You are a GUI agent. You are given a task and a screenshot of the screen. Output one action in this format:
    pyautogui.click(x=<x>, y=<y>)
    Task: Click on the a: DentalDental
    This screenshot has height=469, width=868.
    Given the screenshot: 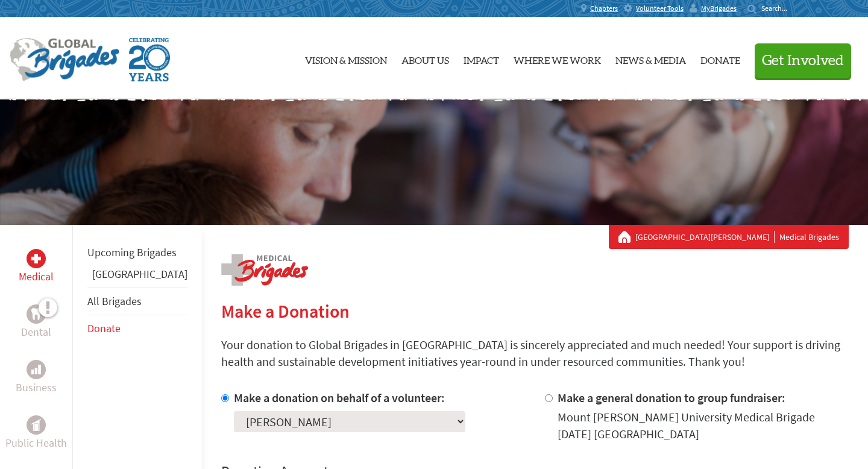 What is the action you would take?
    pyautogui.click(x=36, y=323)
    